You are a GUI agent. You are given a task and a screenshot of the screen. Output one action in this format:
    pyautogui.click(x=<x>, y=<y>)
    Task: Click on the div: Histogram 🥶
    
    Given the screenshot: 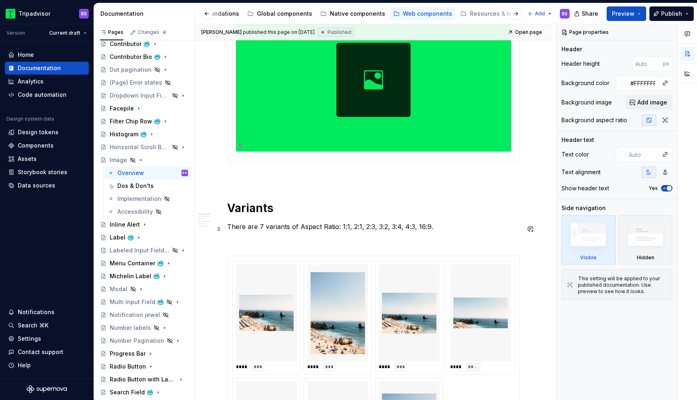 What is the action you would take?
    pyautogui.click(x=128, y=134)
    